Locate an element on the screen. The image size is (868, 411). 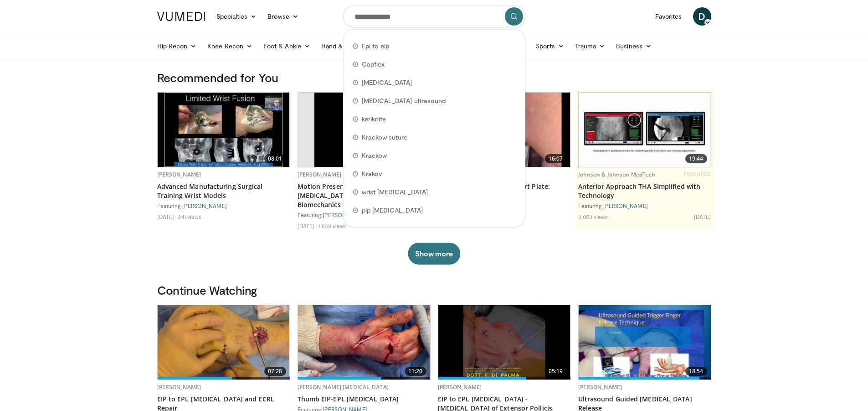
span: Krackow suture is located at coordinates (384, 137).